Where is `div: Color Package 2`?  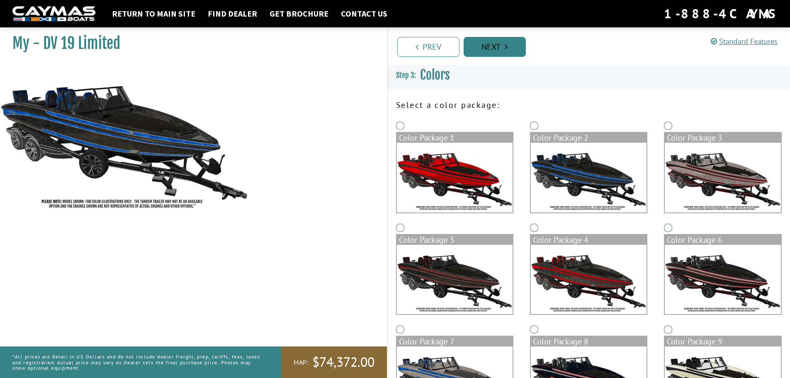 div: Color Package 2 is located at coordinates (589, 138).